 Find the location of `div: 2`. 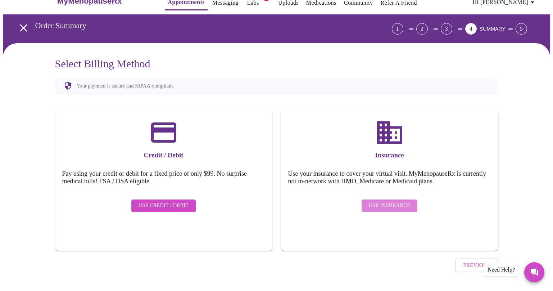

div: 2 is located at coordinates (422, 29).